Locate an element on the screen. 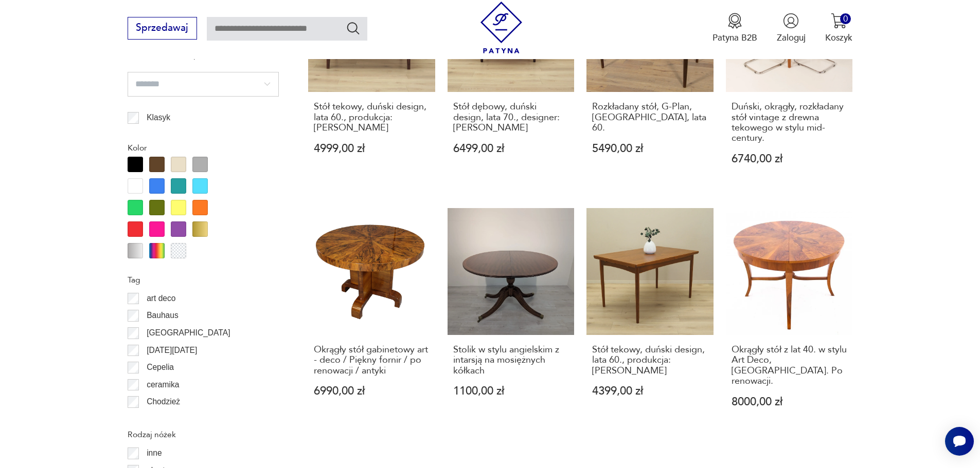 The width and height of the screenshot is (980, 468). p: 8000,00 zł is located at coordinates (789, 402).